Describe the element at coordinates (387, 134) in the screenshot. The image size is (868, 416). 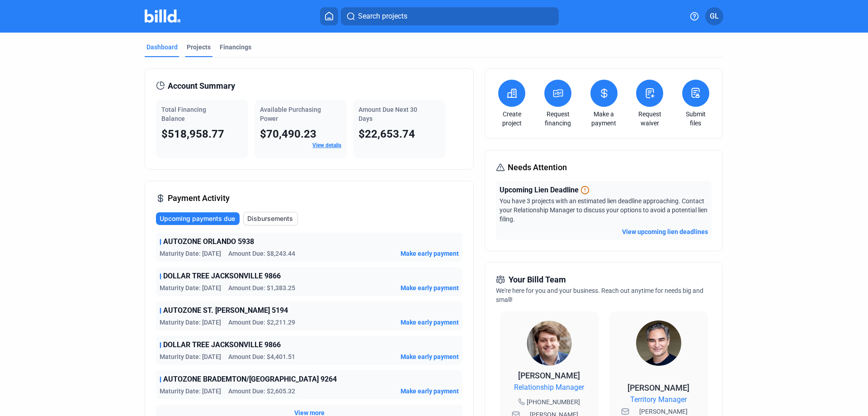
I see `span: $22,653.74` at that location.